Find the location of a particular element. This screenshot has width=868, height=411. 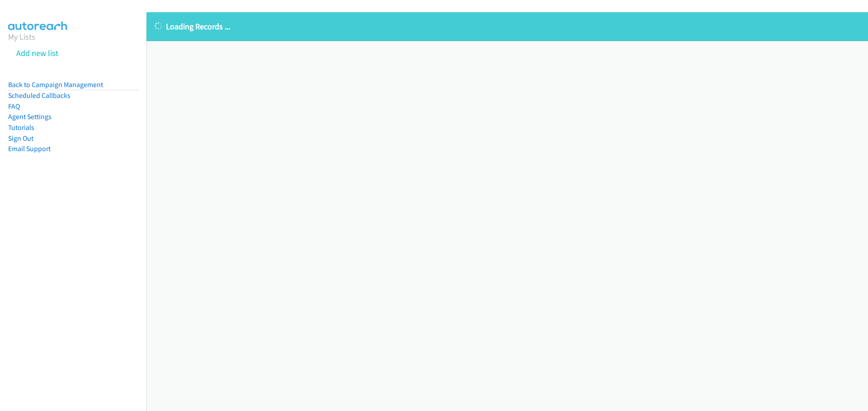

a: FAQ is located at coordinates (14, 107).